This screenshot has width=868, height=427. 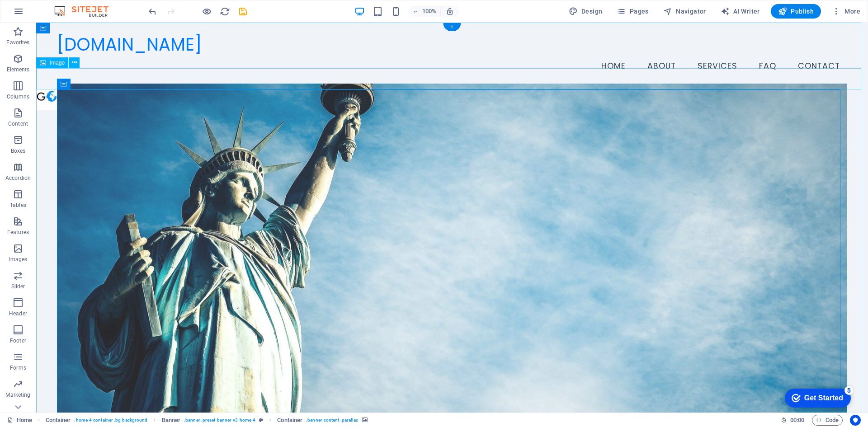 I want to click on h6: Session time, so click(x=793, y=421).